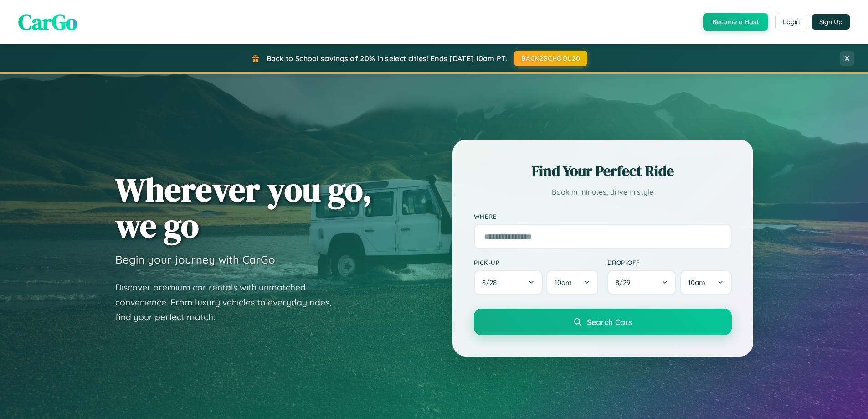 This screenshot has height=419, width=868. Describe the element at coordinates (610, 322) in the screenshot. I see `span: Search Cars` at that location.